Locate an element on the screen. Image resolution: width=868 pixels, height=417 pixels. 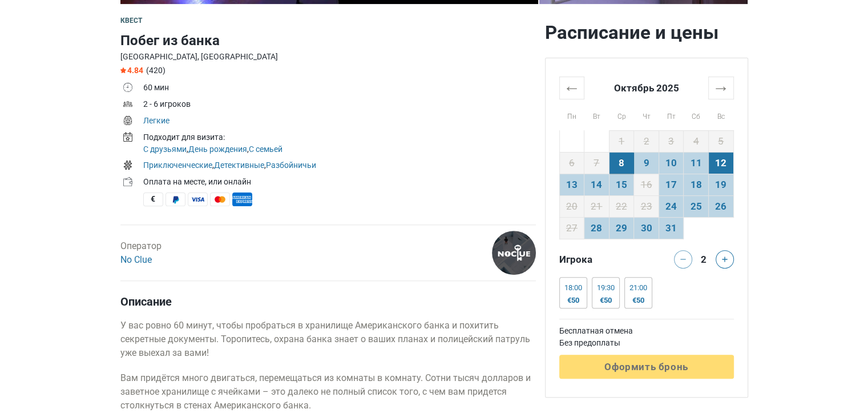
span: PayPal is located at coordinates (176, 199).